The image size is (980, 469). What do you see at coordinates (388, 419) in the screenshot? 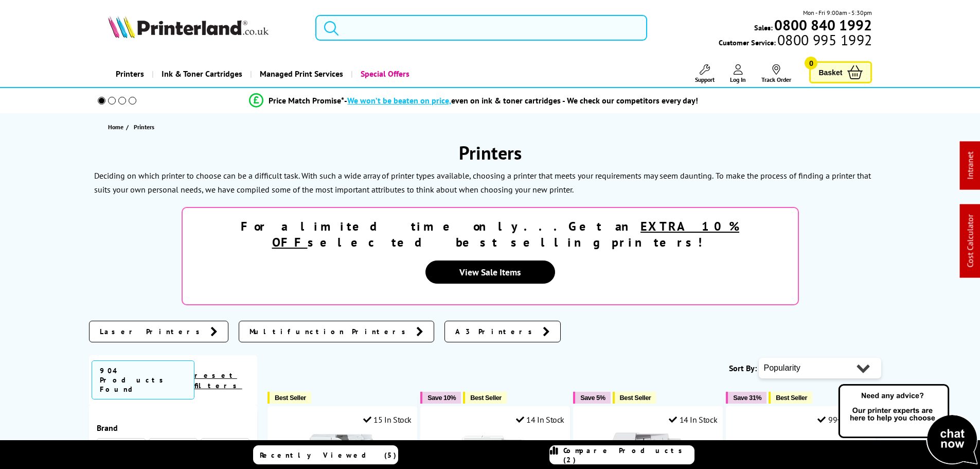
I see `div: 15 In Stock` at bounding box center [388, 419].